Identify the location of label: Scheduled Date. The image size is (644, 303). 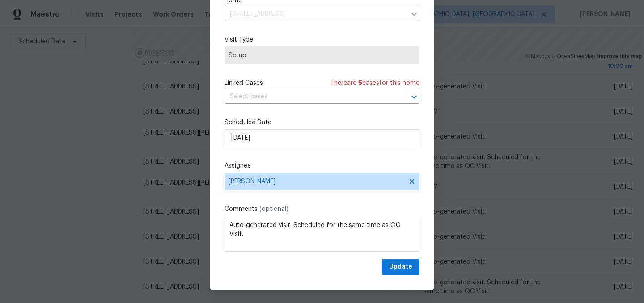
(322, 122).